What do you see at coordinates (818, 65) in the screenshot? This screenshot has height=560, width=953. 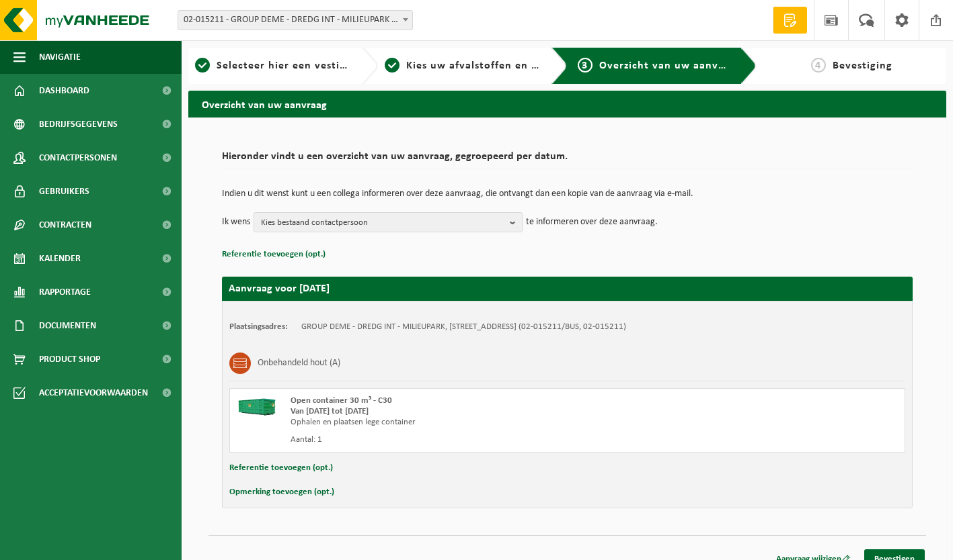 I see `span: 4` at bounding box center [818, 65].